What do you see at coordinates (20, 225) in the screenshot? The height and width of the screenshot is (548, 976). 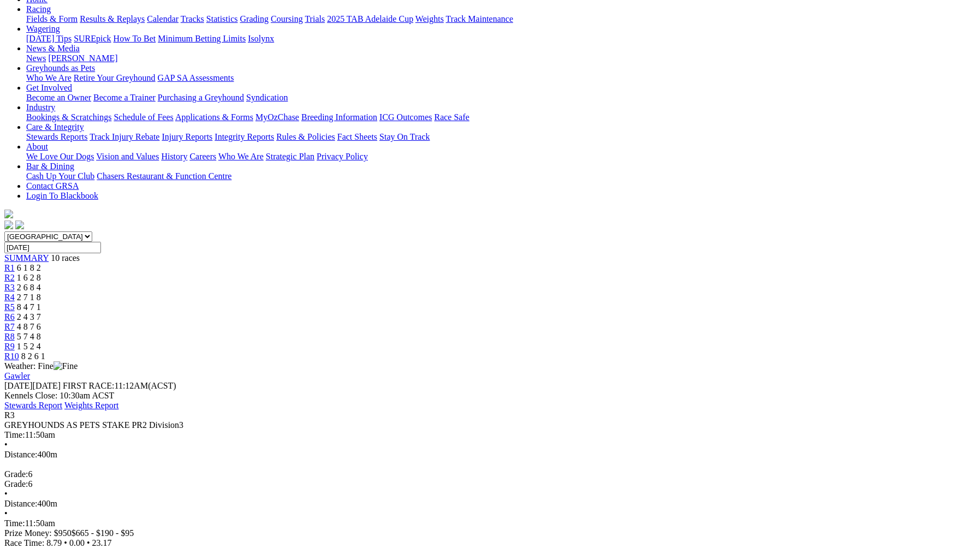 I see `img: twitter.svg` at bounding box center [20, 225].